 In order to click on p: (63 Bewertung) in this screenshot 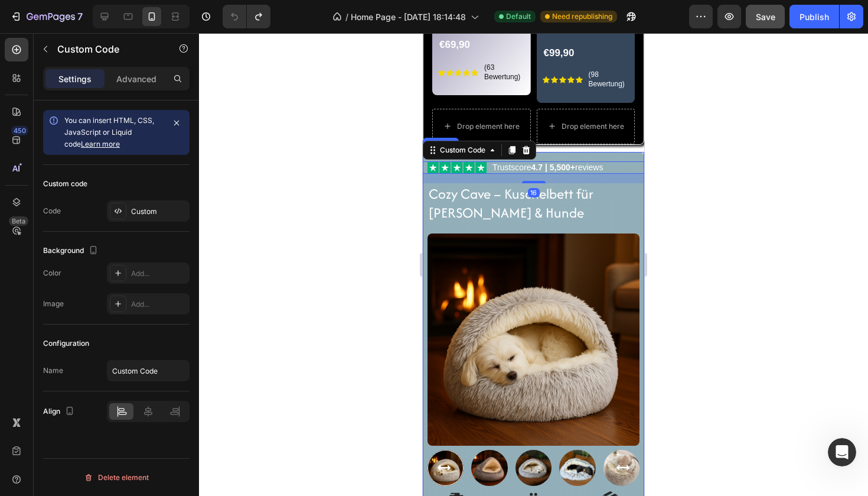, I will do `click(81, 39)`.